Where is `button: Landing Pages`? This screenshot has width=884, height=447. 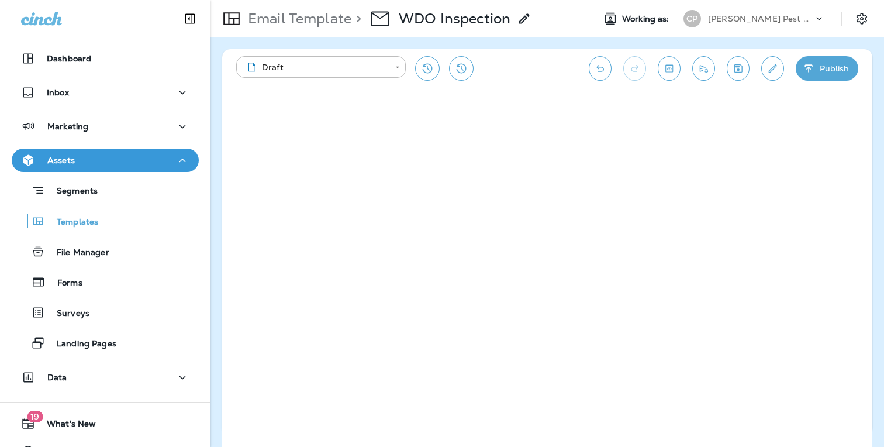 button: Landing Pages is located at coordinates (105, 343).